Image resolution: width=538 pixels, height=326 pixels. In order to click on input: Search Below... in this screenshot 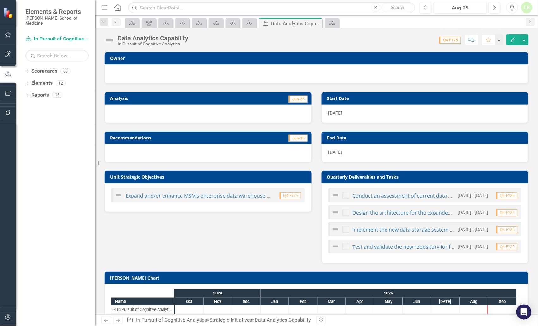, I will do `click(57, 56)`.